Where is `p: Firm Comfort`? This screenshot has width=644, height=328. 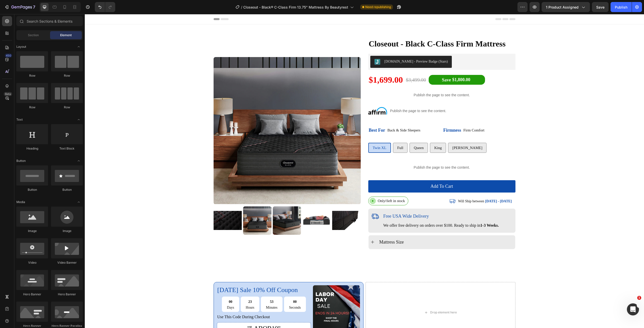
p: Firm Comfort is located at coordinates (389, 116).